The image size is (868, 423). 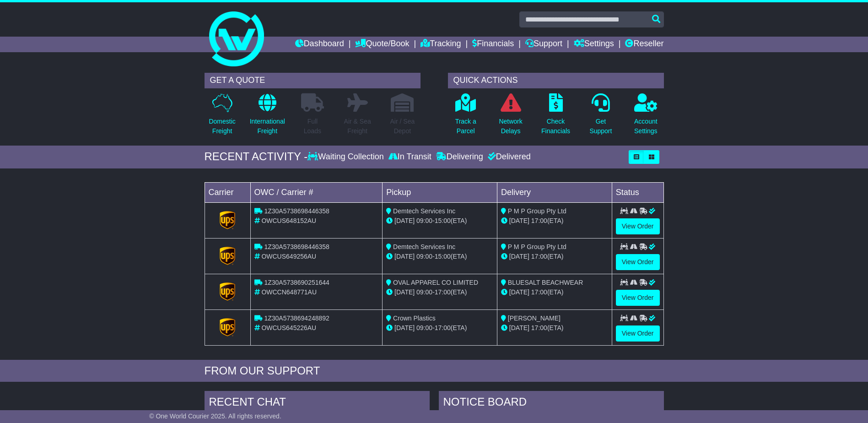 What do you see at coordinates (319, 45) in the screenshot?
I see `a: Dashboard` at bounding box center [319, 45].